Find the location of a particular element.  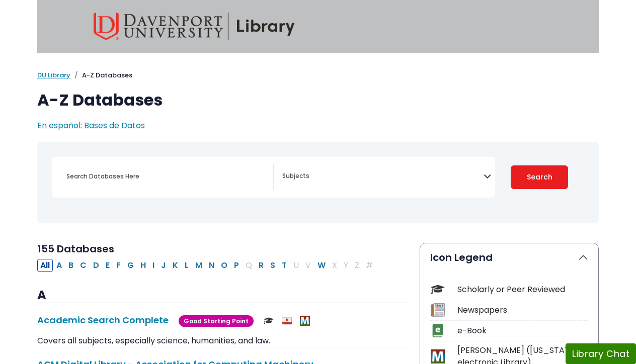

button: Filter Results W is located at coordinates (321, 266).